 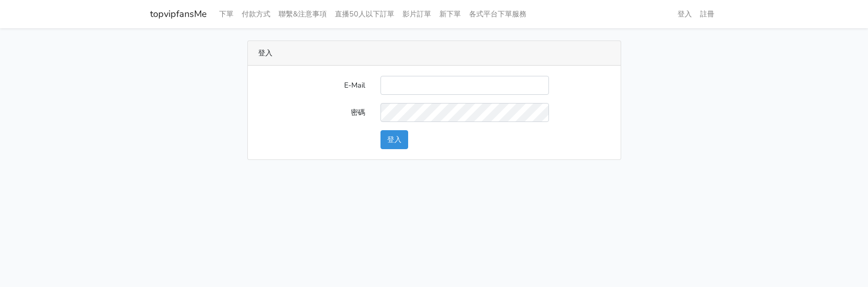 I want to click on a: 影片訂單, so click(x=417, y=13).